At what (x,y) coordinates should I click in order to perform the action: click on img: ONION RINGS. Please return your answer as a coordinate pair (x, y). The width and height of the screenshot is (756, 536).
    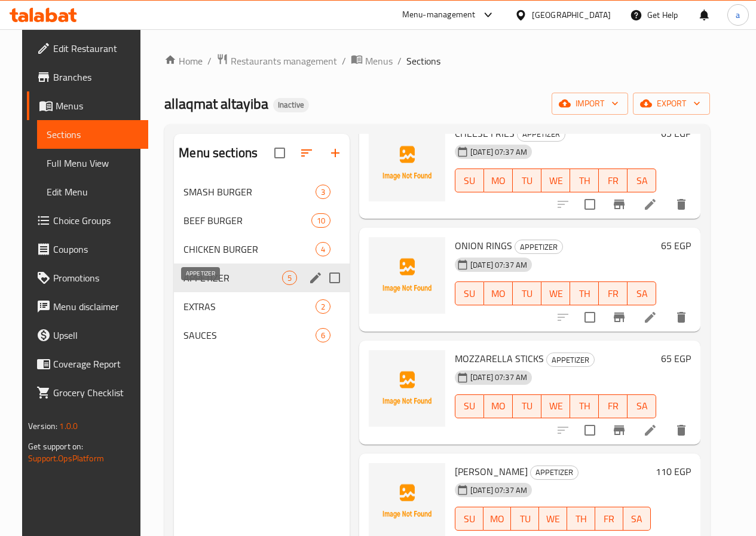
    Looking at the image, I should click on (407, 276).